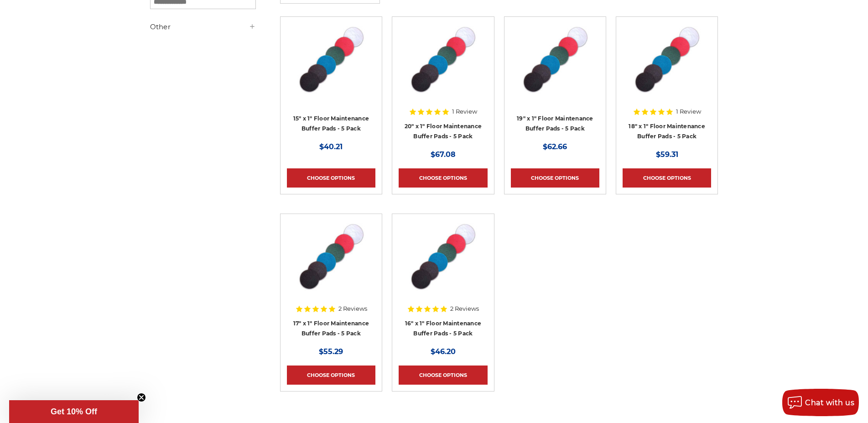  Describe the element at coordinates (667, 154) in the screenshot. I see `span: $59.31` at that location.